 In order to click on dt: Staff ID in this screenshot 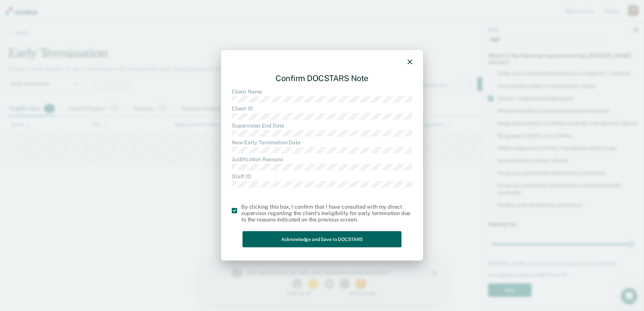, I will do `click(322, 176)`.